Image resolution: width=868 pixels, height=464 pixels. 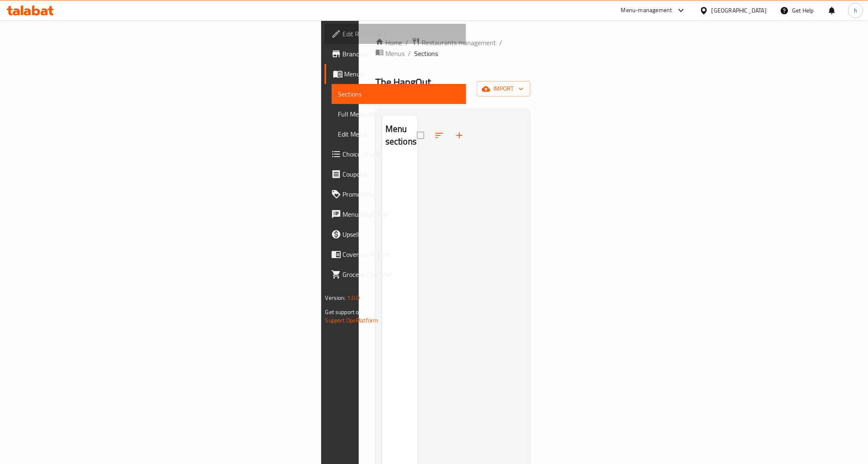 I want to click on a: Edit Menu, so click(x=399, y=134).